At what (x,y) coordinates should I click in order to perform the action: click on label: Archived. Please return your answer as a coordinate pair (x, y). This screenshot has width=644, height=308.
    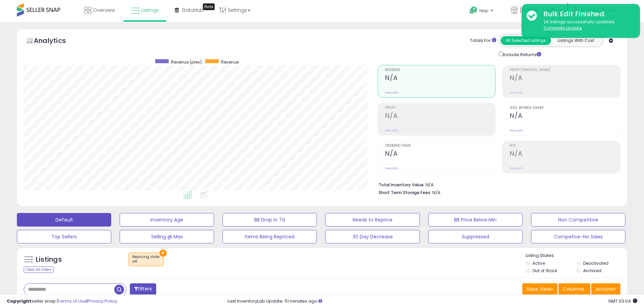
    Looking at the image, I should click on (592, 271).